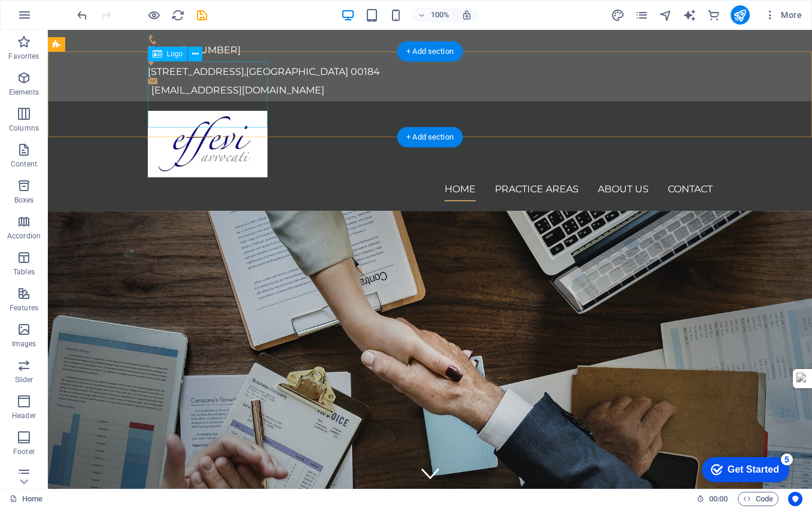  Describe the element at coordinates (24, 92) in the screenshot. I see `p: Elements` at that location.